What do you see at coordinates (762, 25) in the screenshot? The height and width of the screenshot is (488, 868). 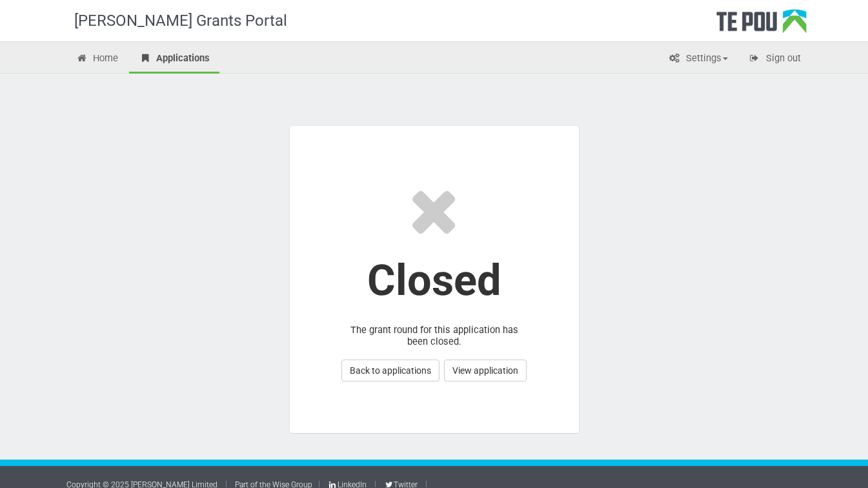 I see `div: Te Pou Logo` at bounding box center [762, 25].